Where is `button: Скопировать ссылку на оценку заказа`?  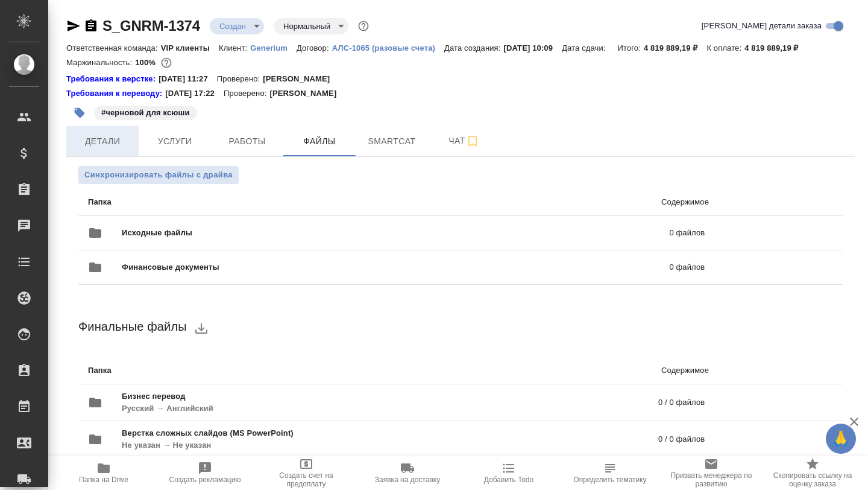
button: Скопировать ссылку на оценку заказа is located at coordinates (813, 473).